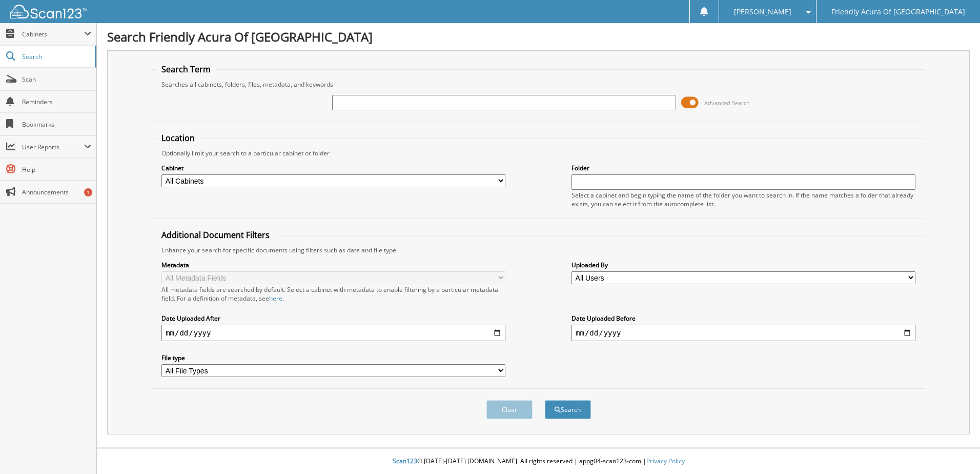  What do you see at coordinates (726, 102) in the screenshot?
I see `span: Advanced Search` at bounding box center [726, 102].